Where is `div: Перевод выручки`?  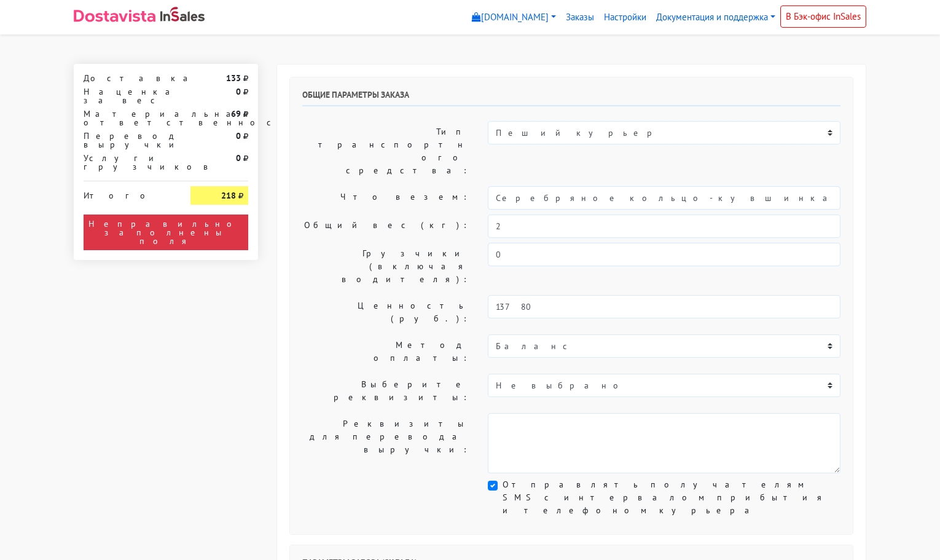 div: Перевод выручки is located at coordinates (128, 140).